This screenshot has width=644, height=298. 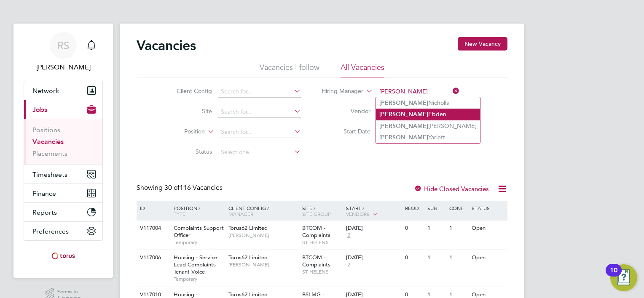 What do you see at coordinates (427, 102) in the screenshot?
I see `li: Nicholls` at bounding box center [427, 102].